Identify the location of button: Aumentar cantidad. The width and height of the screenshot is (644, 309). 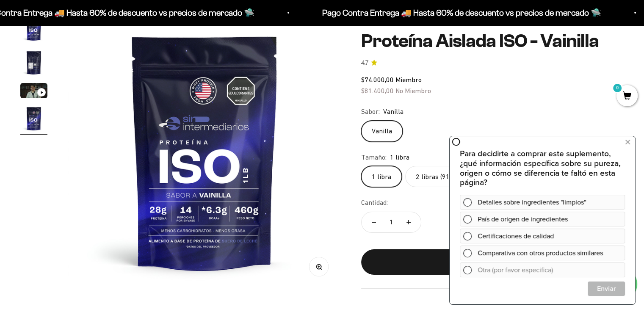
(409, 222).